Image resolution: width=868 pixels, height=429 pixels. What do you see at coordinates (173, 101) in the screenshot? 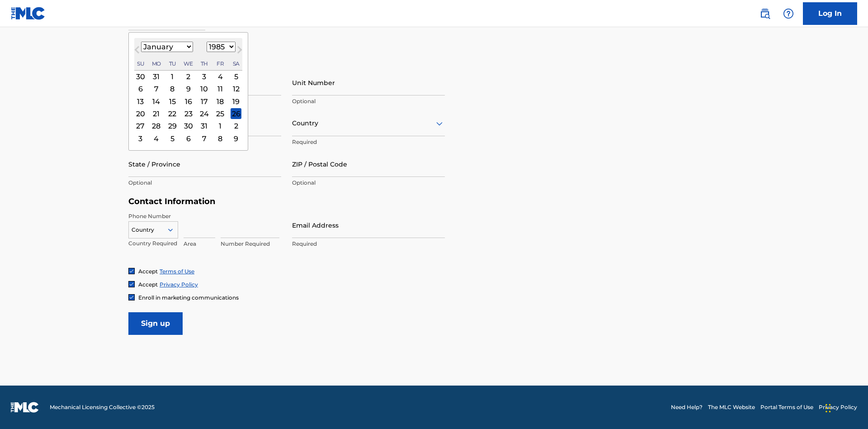
I see `div: Choose Tuesday, January 15th, 1985` at bounding box center [173, 101].